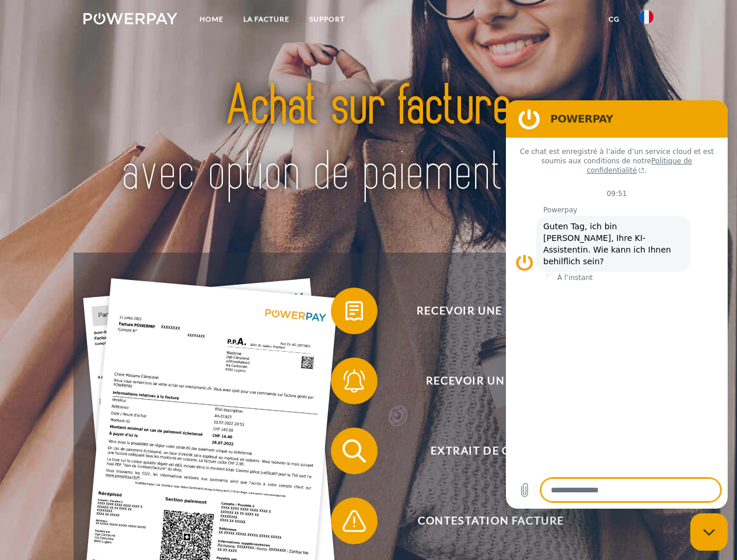  I want to click on img: fr, so click(647, 17).